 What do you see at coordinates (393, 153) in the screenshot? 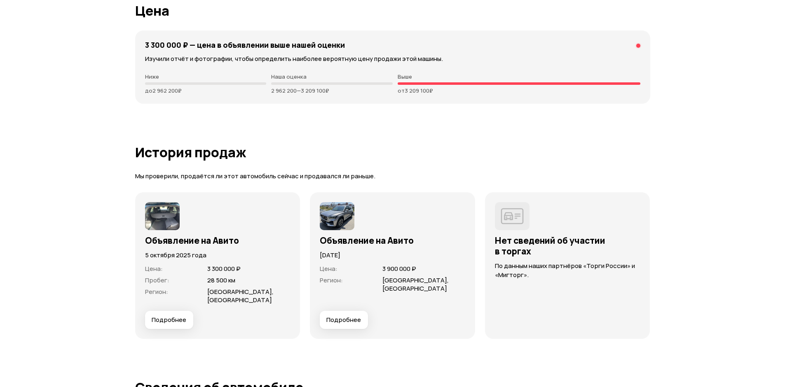
I see `h1: История продаж` at bounding box center [393, 153].